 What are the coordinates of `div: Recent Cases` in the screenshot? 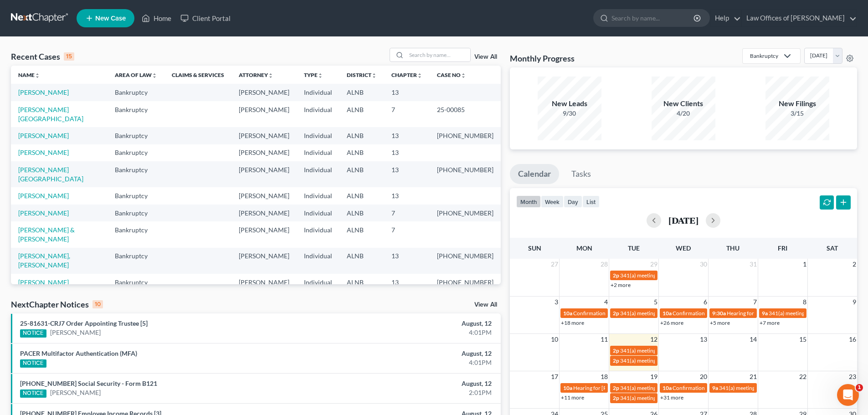 It's located at (42, 56).